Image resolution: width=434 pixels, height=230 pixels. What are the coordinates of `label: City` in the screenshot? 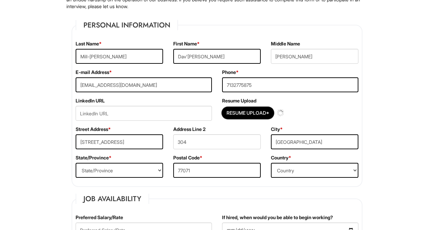 It's located at (276, 129).